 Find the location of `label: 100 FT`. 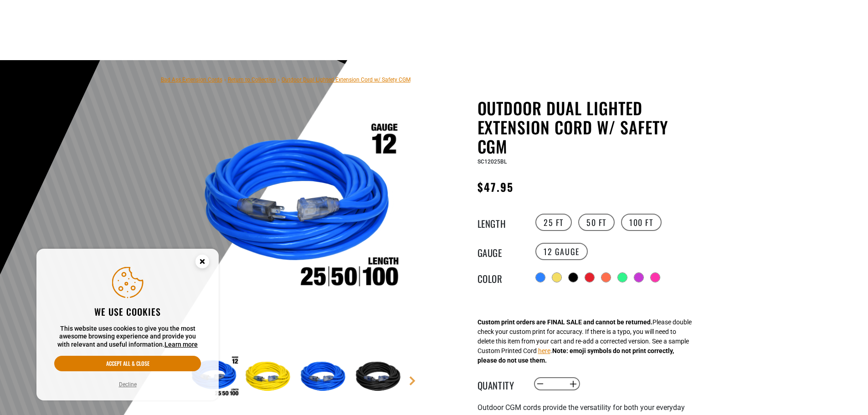

label: 100 FT is located at coordinates (642, 222).